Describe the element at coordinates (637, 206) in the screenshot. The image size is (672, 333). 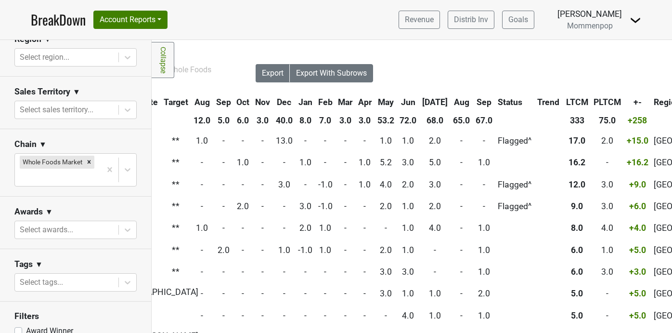
I see `span: +6.0` at that location.